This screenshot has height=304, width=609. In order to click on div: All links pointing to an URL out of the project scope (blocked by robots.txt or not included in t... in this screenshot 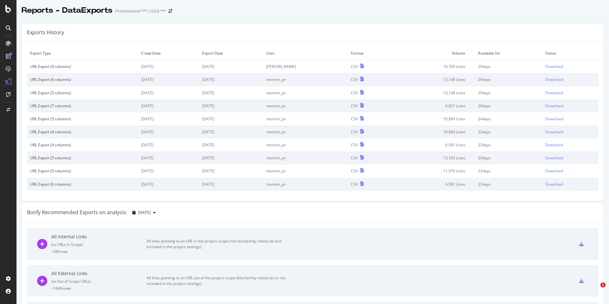, I will do `click(218, 281)`.